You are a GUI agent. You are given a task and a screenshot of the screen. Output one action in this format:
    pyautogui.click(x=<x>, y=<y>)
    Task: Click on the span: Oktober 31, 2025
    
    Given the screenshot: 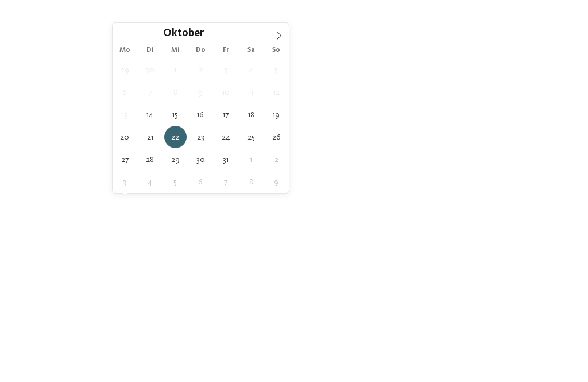 What is the action you would take?
    pyautogui.click(x=225, y=159)
    